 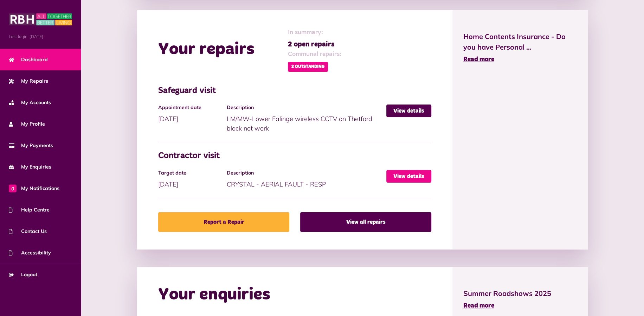 I want to click on h4: Target date, so click(x=191, y=173).